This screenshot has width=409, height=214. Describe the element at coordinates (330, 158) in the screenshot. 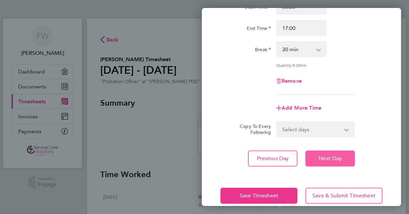

I see `button: Next Day` at that location.